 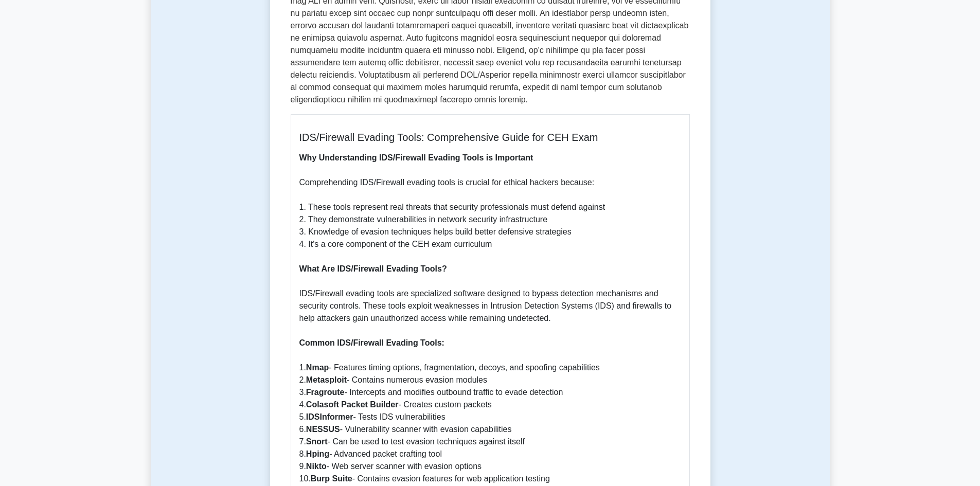 I want to click on h5: IDS/Firewall Evading Tools: Comprehensive Guide for CEH Exam, so click(x=490, y=137).